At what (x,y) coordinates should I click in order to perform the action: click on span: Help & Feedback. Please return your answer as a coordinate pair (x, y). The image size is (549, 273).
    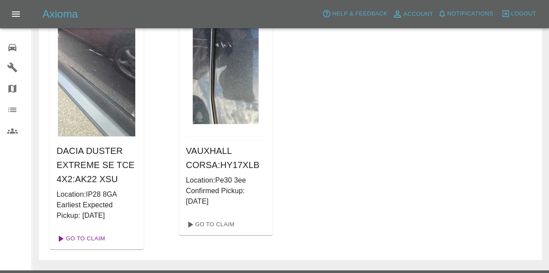
    Looking at the image, I should click on (359, 14).